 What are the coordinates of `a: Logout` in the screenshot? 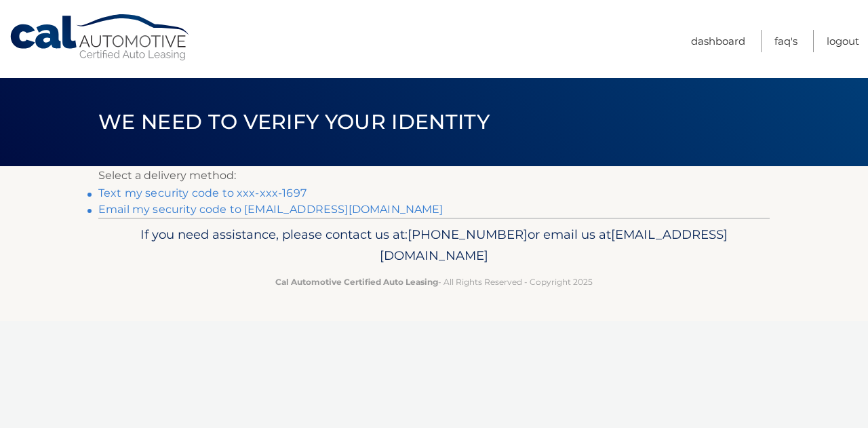 It's located at (843, 41).